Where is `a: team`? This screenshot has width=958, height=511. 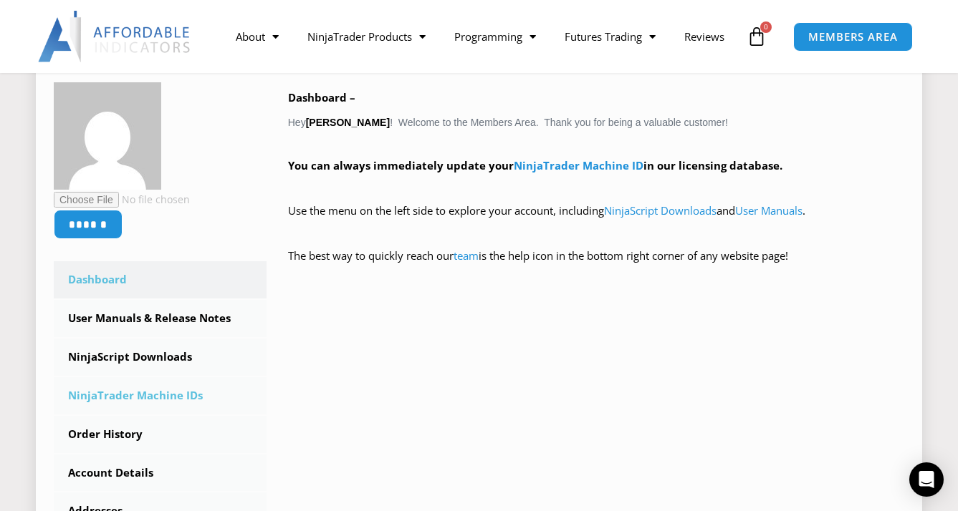 a: team is located at coordinates (466, 256).